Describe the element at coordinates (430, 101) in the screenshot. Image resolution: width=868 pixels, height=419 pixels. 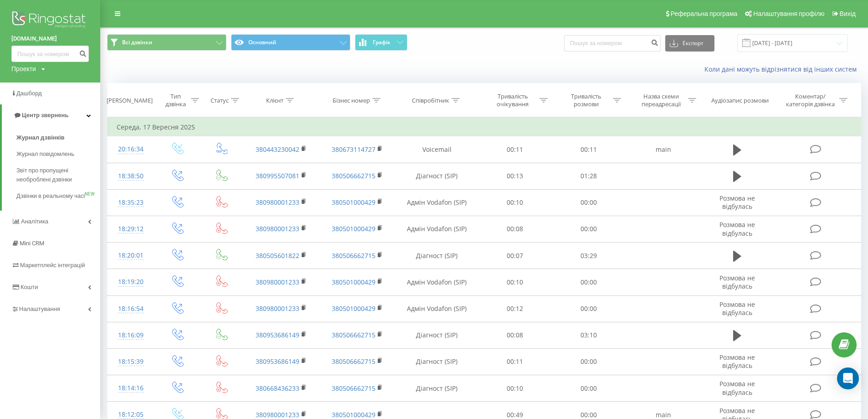
I see `div: Співробітник` at that location.